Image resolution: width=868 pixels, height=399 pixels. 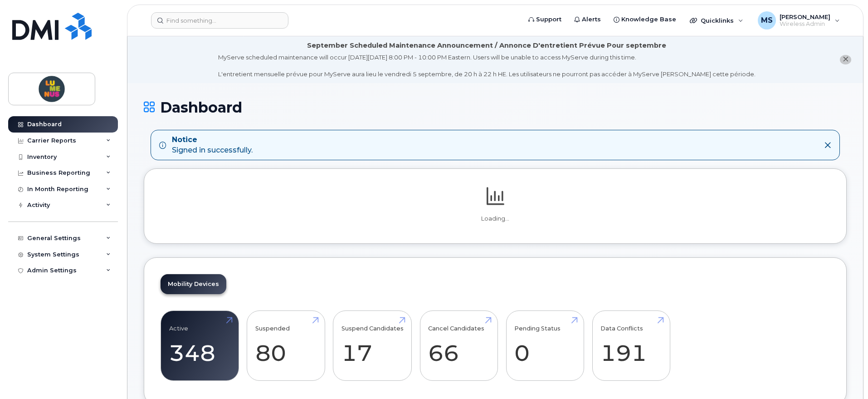 I want to click on div: September Scheduled Maintenance Announcement / Annonce D'entretient Prévue Pour septembre, so click(x=486, y=45).